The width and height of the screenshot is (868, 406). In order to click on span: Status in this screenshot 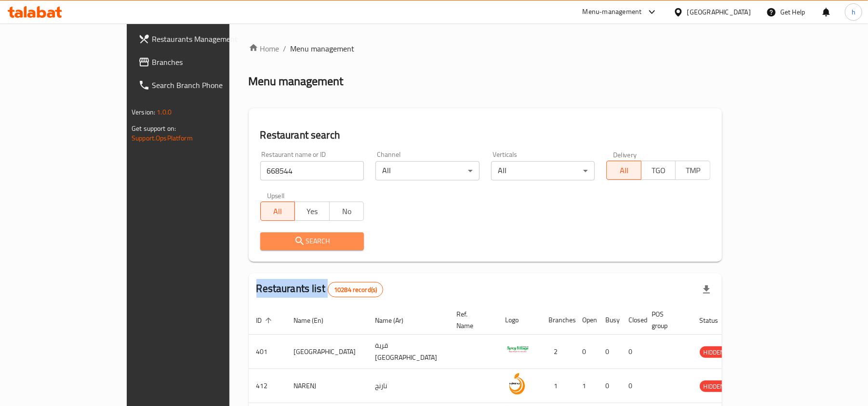, I will do `click(715, 321)`.